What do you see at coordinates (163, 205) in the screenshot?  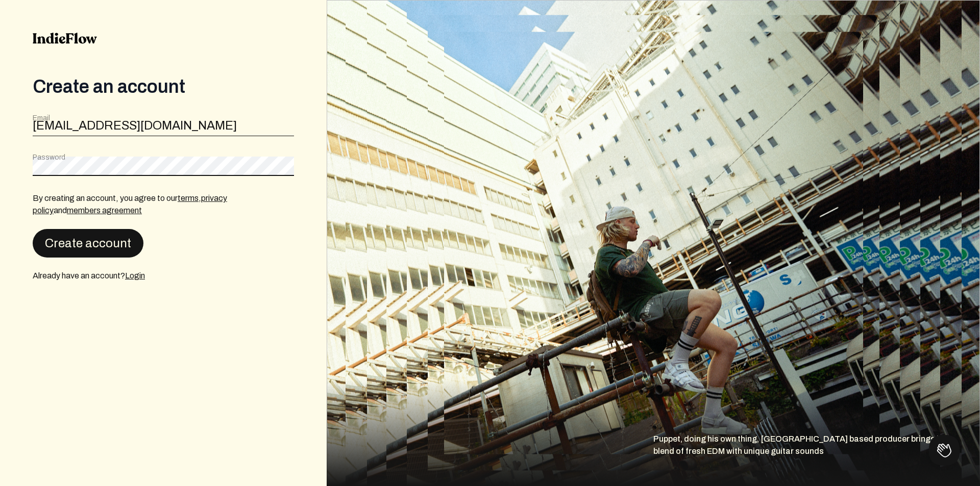 I see `p: By creating an account, you agree to our , and` at bounding box center [163, 205].